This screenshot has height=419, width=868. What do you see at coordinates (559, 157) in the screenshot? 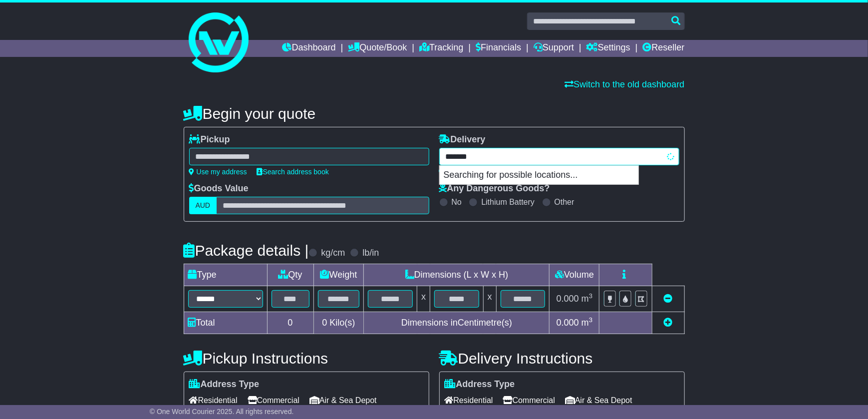
I see `typeahead: Please provide city` at bounding box center [559, 157].